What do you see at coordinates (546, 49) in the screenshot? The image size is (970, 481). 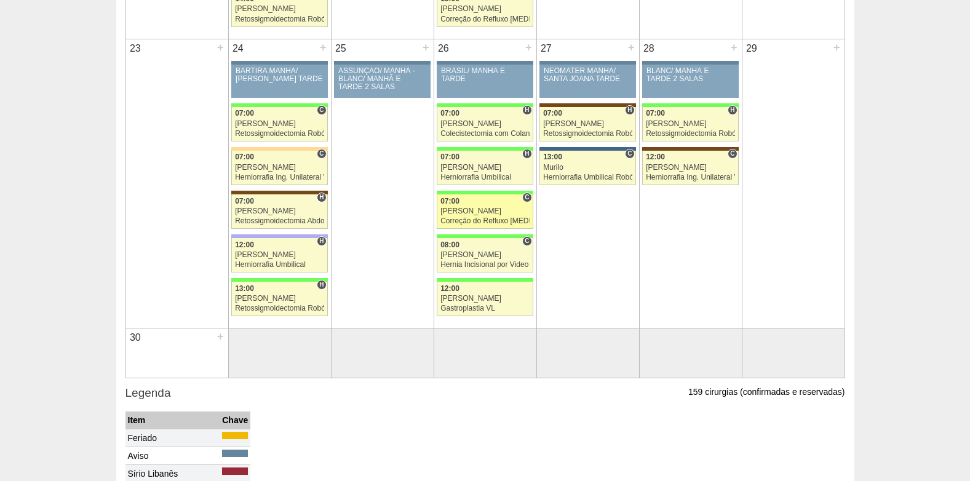 I see `div: 27` at bounding box center [546, 49].